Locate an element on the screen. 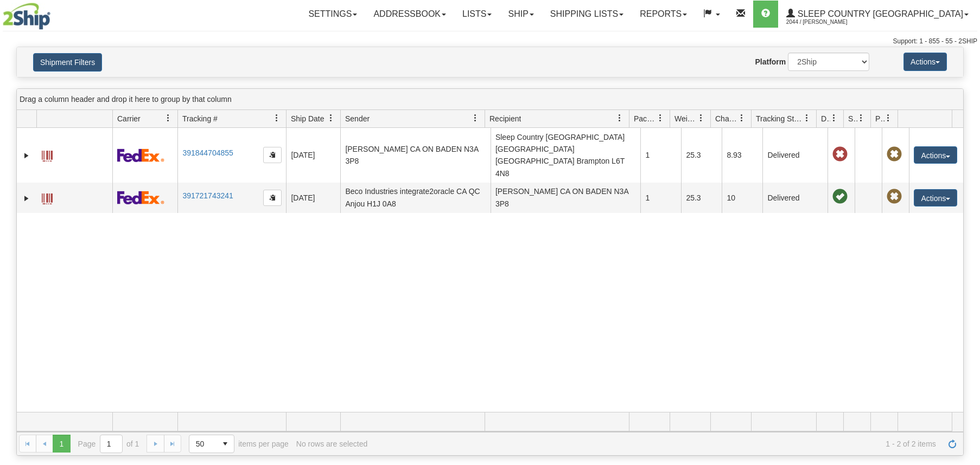  a: Settings is located at coordinates (333, 14).